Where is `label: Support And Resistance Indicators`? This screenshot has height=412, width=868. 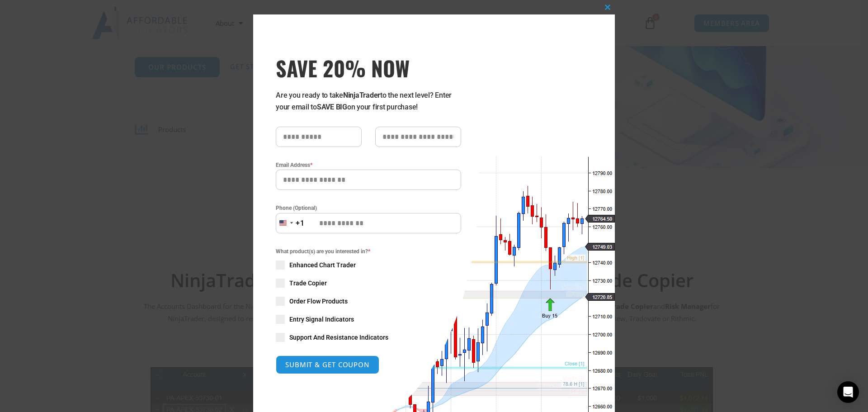 label: Support And Resistance Indicators is located at coordinates (369, 337).